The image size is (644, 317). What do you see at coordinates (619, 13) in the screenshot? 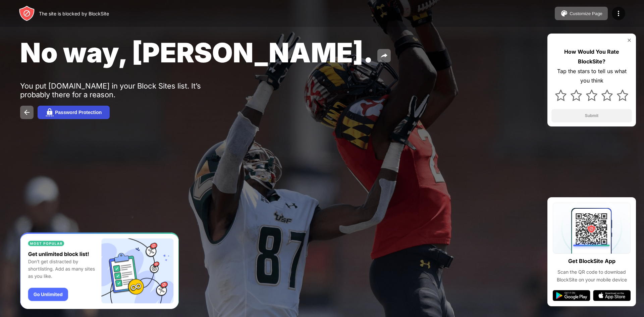
I see `img: menu-icon.svg` at bounding box center [619, 13].